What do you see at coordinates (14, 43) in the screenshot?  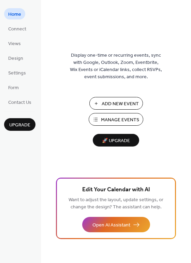 I see `a: Views` at bounding box center [14, 43].